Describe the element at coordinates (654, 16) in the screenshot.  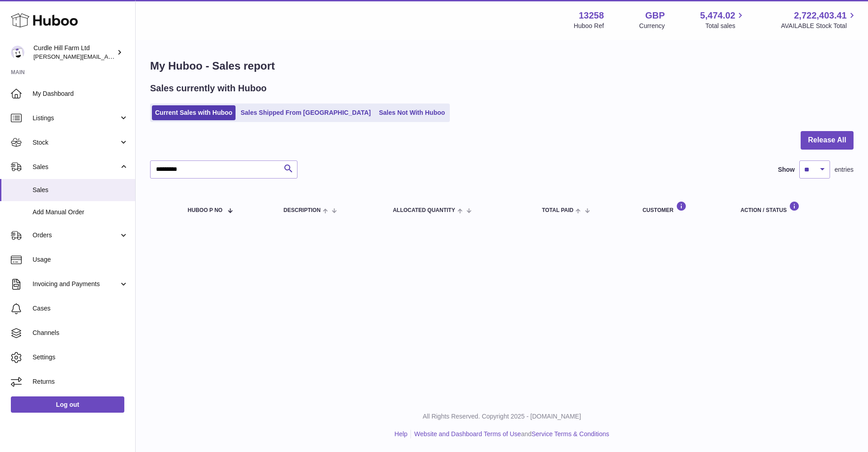
I see `strong: GBP` at that location.